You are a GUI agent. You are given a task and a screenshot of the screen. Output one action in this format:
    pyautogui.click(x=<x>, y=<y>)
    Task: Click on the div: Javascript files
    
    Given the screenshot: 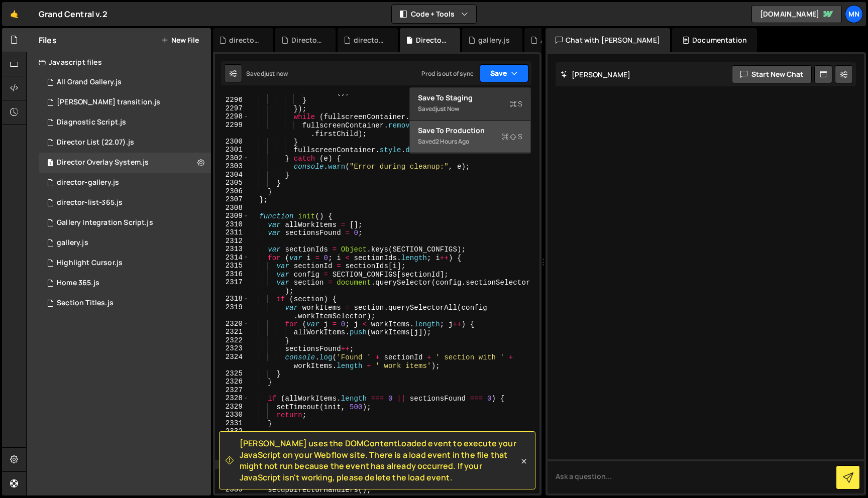 What is the action you would take?
    pyautogui.click(x=119, y=63)
    